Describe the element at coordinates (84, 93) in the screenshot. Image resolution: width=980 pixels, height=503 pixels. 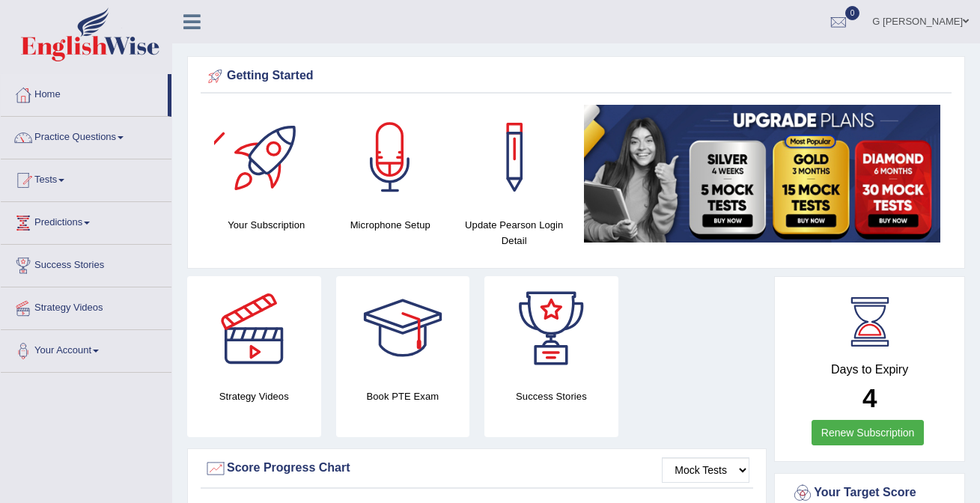
I see `a: Home` at that location.